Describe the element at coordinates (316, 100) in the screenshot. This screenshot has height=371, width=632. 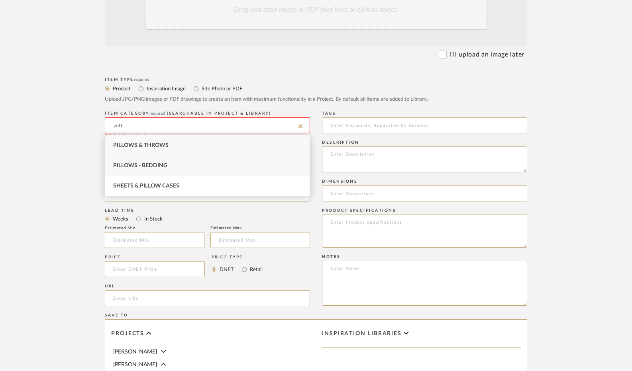
I see `div: Upload JPG/PNG images or PDF drawings to create an item with maximum functionality in a Project. ...` at that location.